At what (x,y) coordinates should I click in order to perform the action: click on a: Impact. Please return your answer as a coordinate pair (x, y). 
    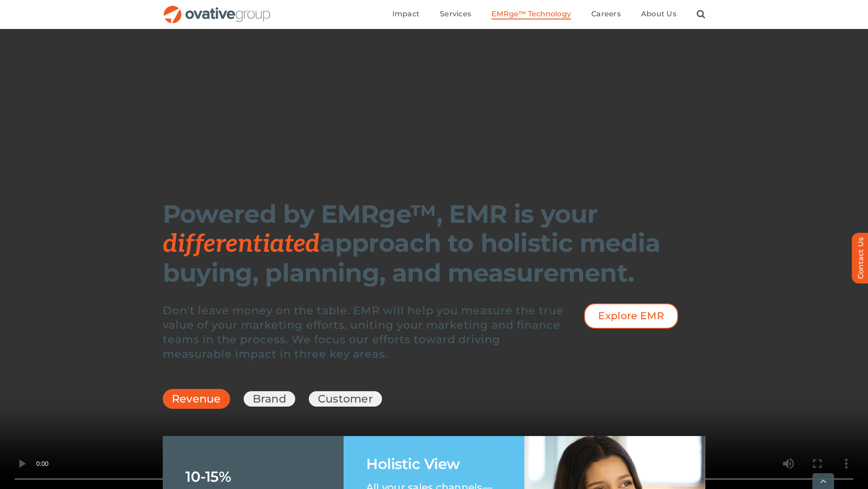
    Looking at the image, I should click on (406, 15).